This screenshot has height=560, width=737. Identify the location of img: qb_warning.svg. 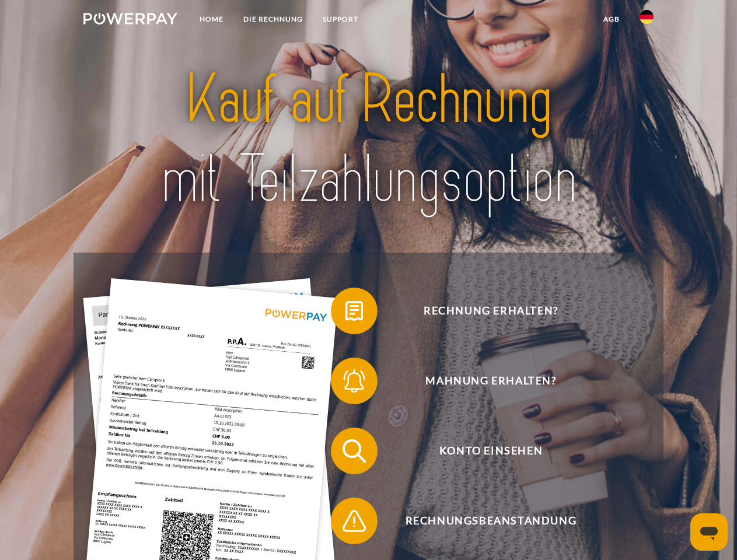
(354, 521).